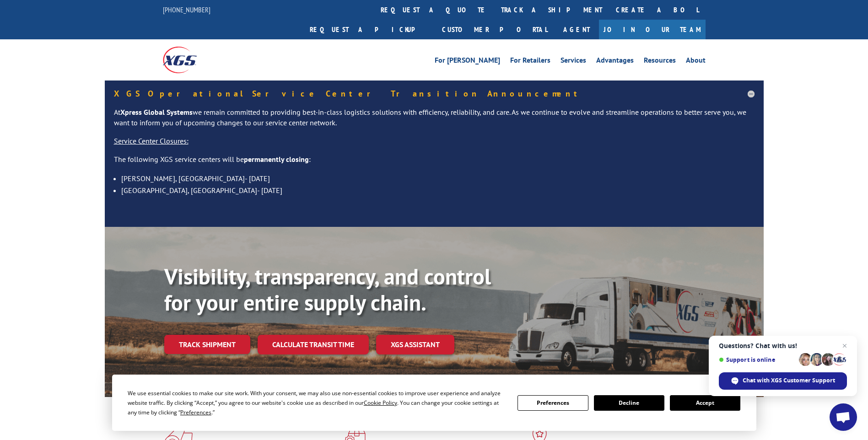 The height and width of the screenshot is (440, 868). Describe the element at coordinates (434, 402) in the screenshot. I see `div: Cookie Consent Prompt` at that location.